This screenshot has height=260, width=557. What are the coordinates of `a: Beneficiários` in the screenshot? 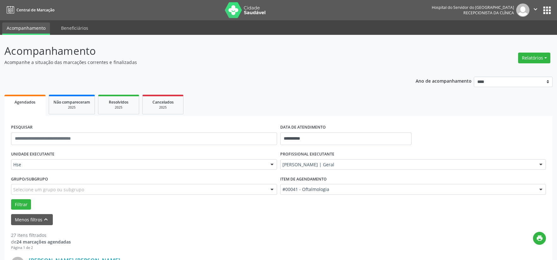 It's located at (75, 28).